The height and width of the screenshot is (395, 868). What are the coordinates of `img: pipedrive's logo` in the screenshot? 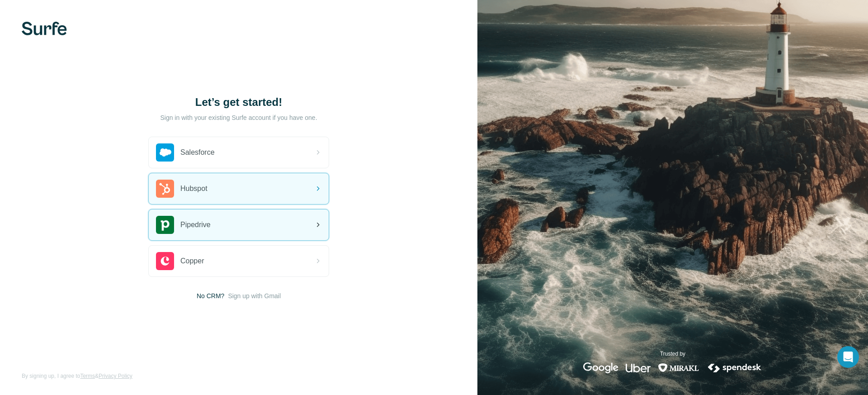 It's located at (165, 225).